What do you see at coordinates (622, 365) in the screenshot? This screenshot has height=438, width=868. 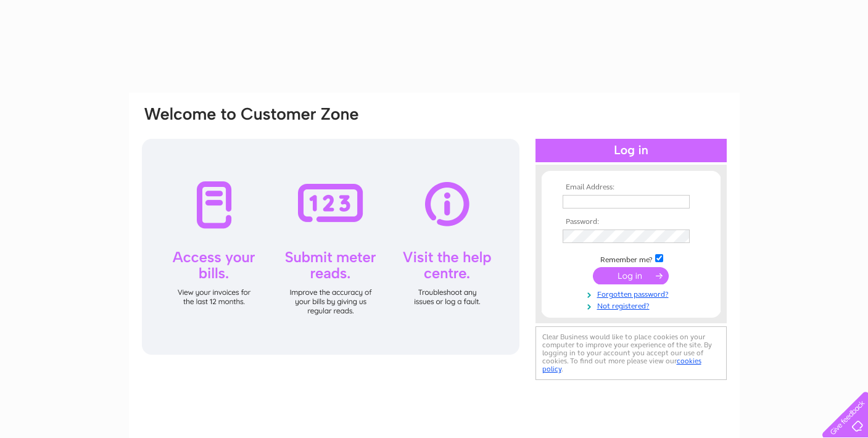 I see `a: cookies policy` at bounding box center [622, 365].